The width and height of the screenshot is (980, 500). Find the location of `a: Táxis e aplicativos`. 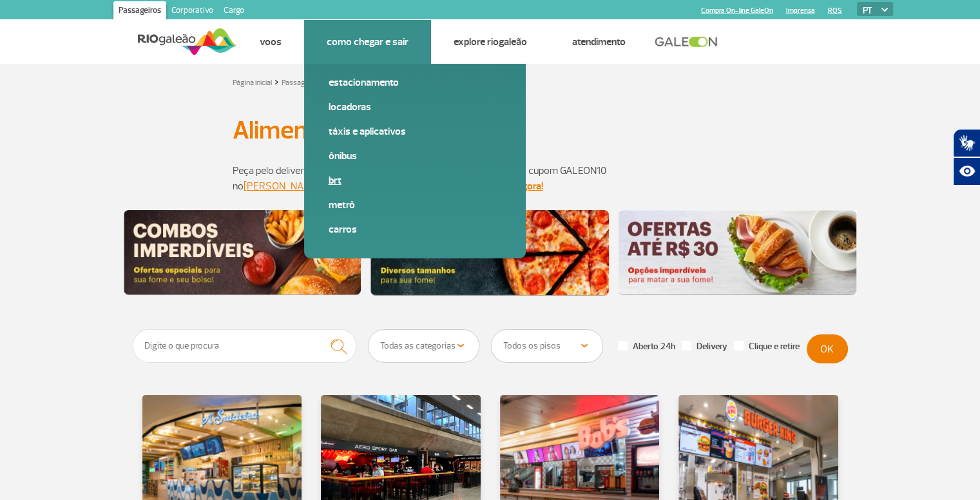

a: Táxis e aplicativos is located at coordinates (415, 131).